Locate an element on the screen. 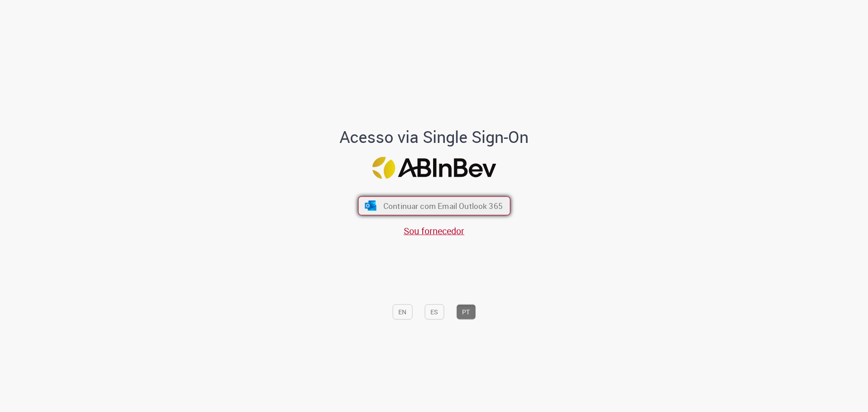 The image size is (868, 412). button: ES is located at coordinates (434, 312).